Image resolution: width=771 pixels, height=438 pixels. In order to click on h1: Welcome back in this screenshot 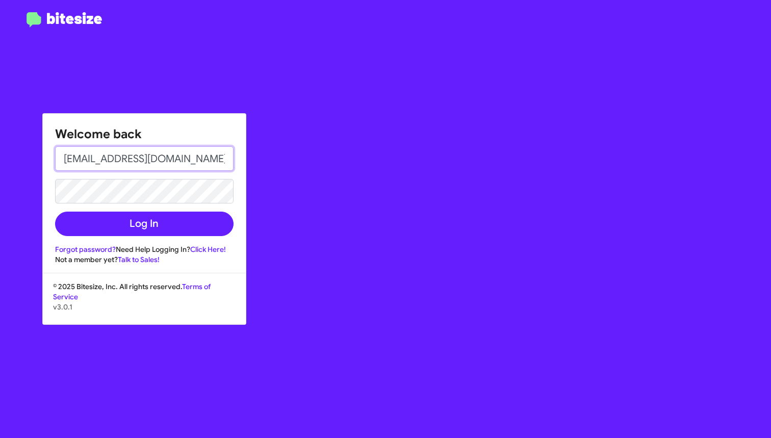, I will do `click(144, 134)`.